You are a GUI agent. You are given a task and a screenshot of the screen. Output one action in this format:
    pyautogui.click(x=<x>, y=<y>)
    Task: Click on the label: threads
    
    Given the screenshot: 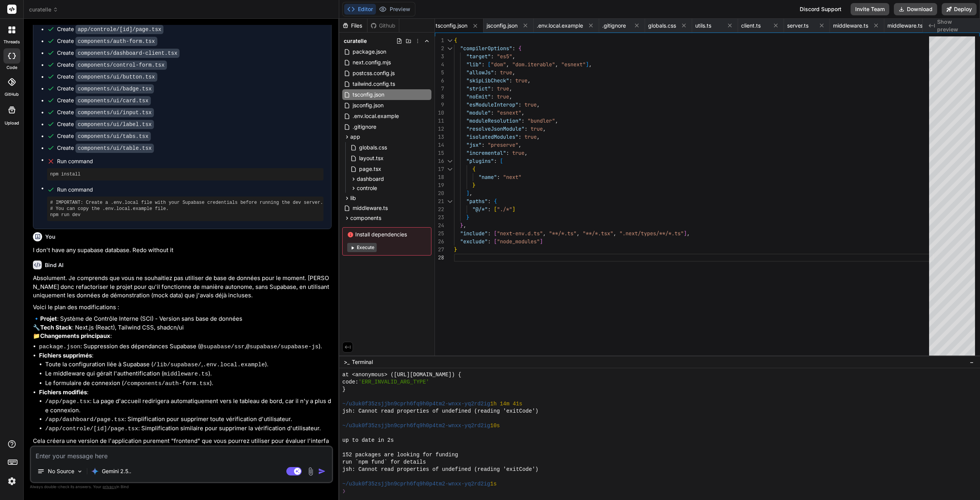 What is the action you would take?
    pyautogui.click(x=11, y=42)
    